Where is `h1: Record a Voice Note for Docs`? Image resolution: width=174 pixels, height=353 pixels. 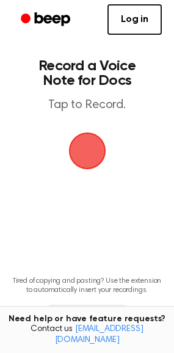 h1: Record a Voice Note for Docs is located at coordinates (87, 73).